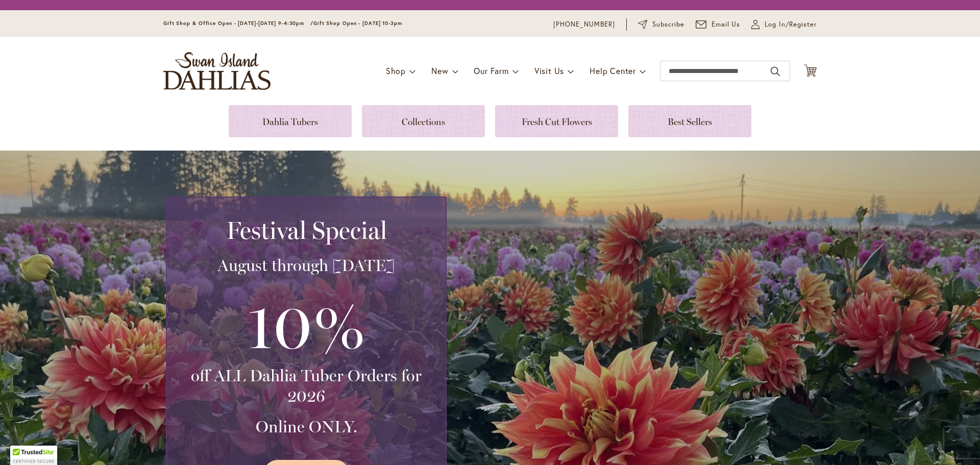 The width and height of the screenshot is (980, 465). I want to click on h3: 10%, so click(306, 326).